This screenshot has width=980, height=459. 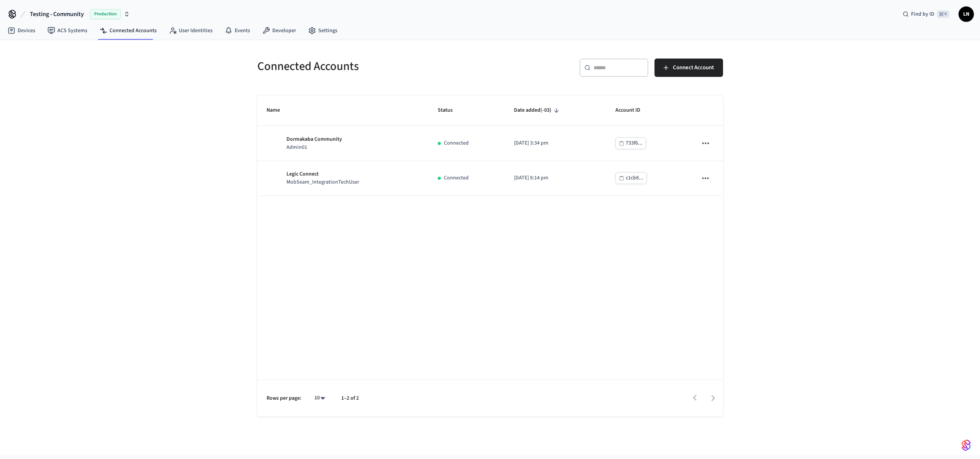 I want to click on span: ⌘ K, so click(x=943, y=14).